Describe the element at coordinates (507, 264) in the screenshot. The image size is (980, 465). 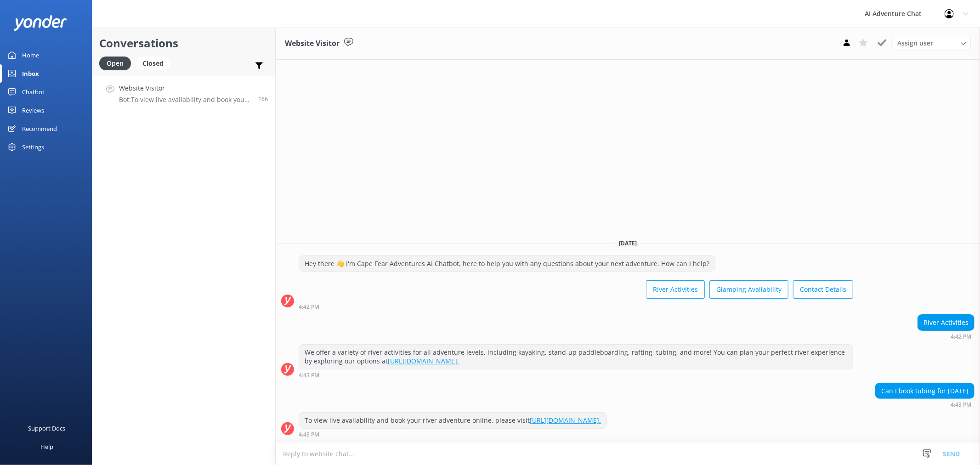
I see `div: Hey there 👋 I'm Cape Fear Adventures AI Chatbot, here to help you with any questions about your n...` at that location.